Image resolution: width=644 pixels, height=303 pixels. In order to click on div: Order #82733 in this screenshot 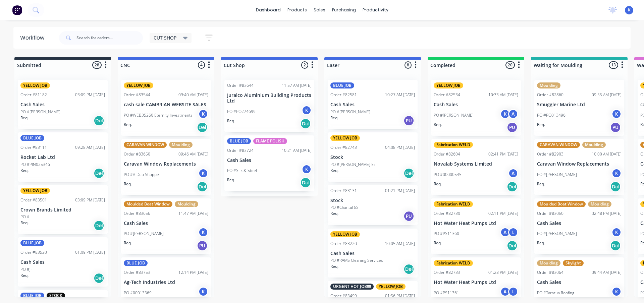, I will do `click(447, 272)`.